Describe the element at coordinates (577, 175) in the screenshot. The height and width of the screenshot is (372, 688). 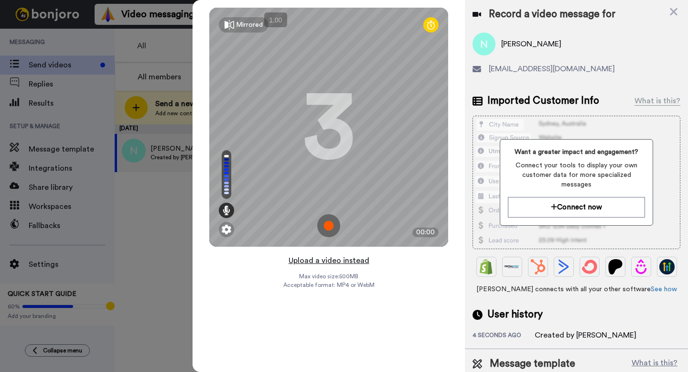
I see `span: Connect your tools to display your own customer data for more specialized messages` at that location.